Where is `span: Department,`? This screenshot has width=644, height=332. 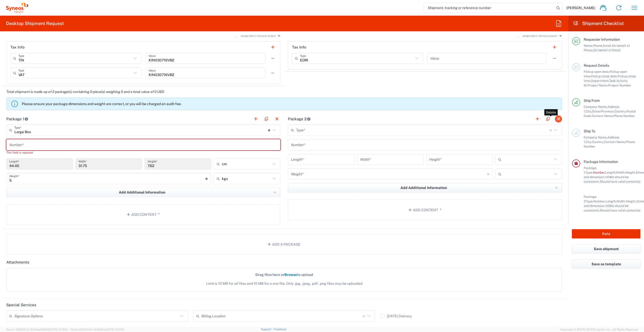 span: Department, is located at coordinates (600, 81).